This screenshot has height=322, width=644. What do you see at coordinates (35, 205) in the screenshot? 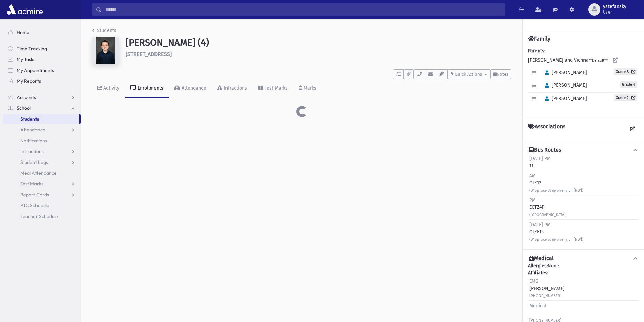
I see `span: PTC Schedule` at bounding box center [35, 205].